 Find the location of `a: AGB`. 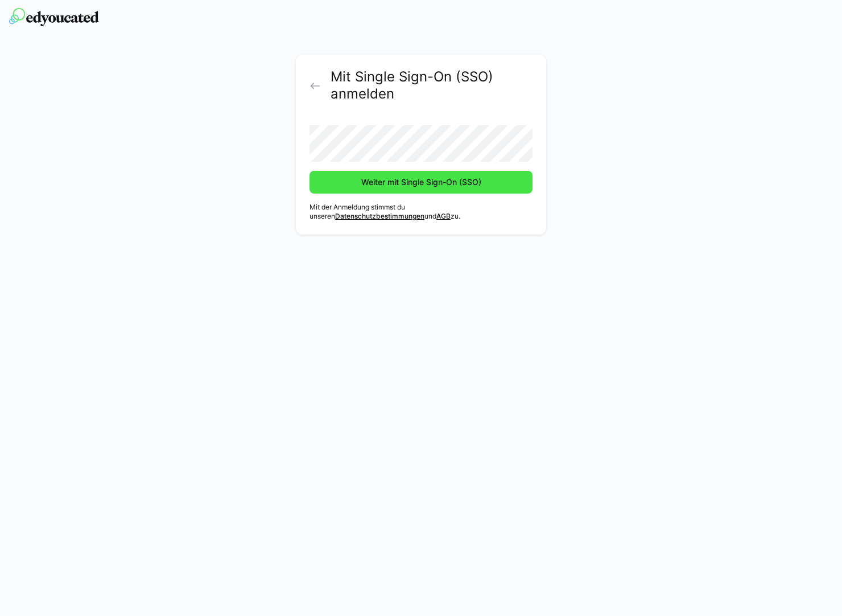

a: AGB is located at coordinates (443, 216).